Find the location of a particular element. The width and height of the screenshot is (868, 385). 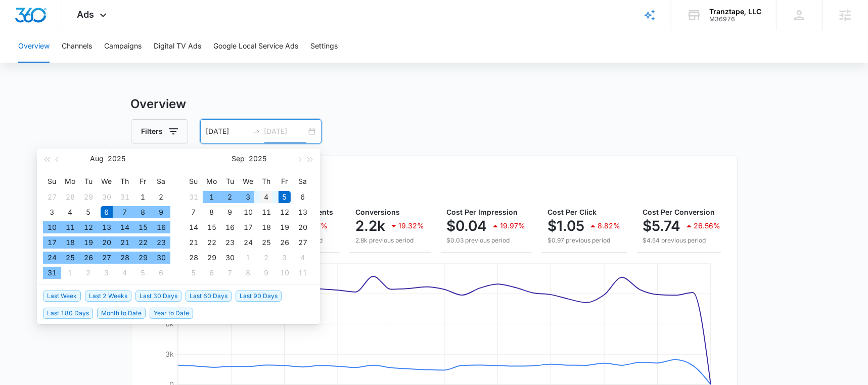

td: 2025-09-01 is located at coordinates (70, 273).